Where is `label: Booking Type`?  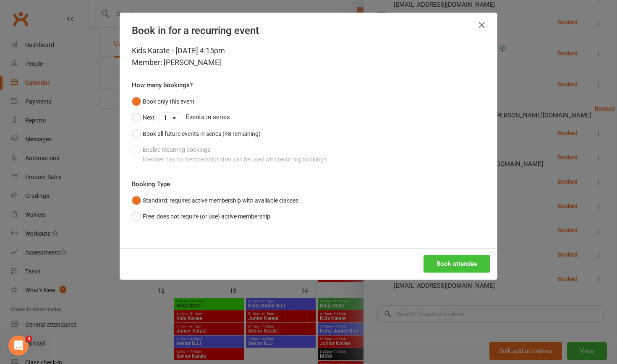 label: Booking Type is located at coordinates (151, 184).